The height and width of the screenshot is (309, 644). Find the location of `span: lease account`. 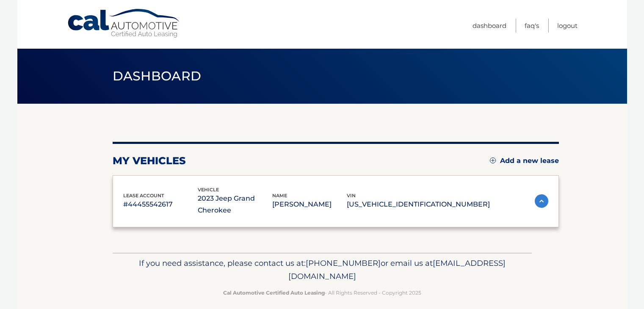

span: lease account is located at coordinates (144, 196).